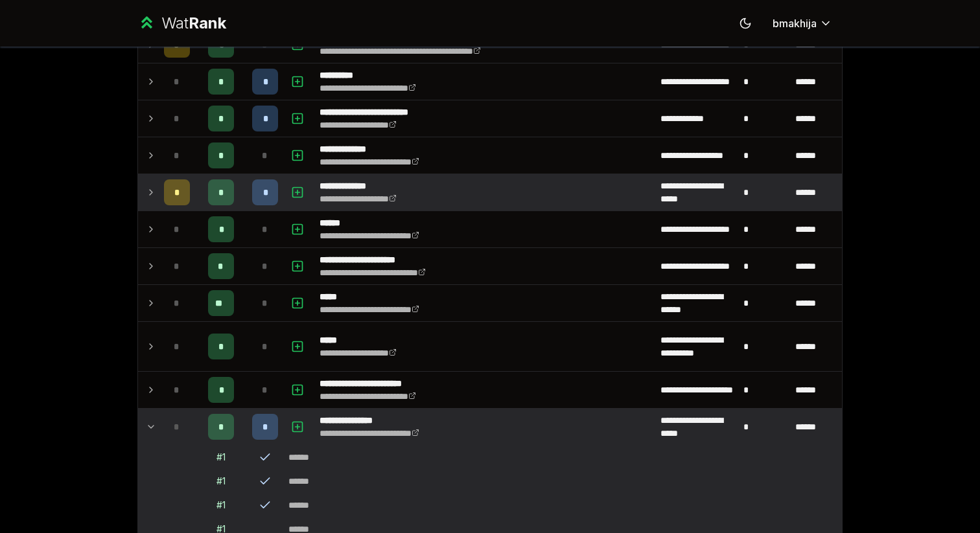  What do you see at coordinates (795, 23) in the screenshot?
I see `span: bmakhija` at bounding box center [795, 23].